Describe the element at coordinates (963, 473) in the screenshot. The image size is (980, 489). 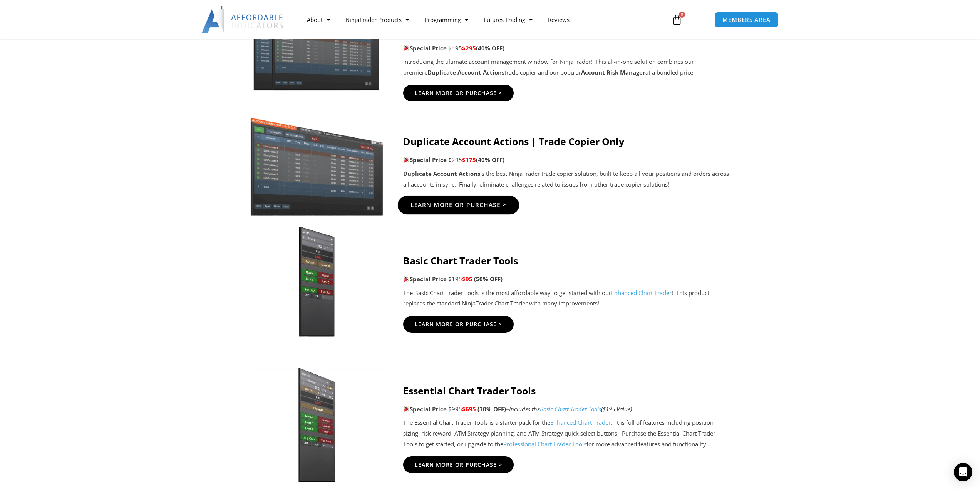
I see `div: Open Intercom Messenger` at that location.